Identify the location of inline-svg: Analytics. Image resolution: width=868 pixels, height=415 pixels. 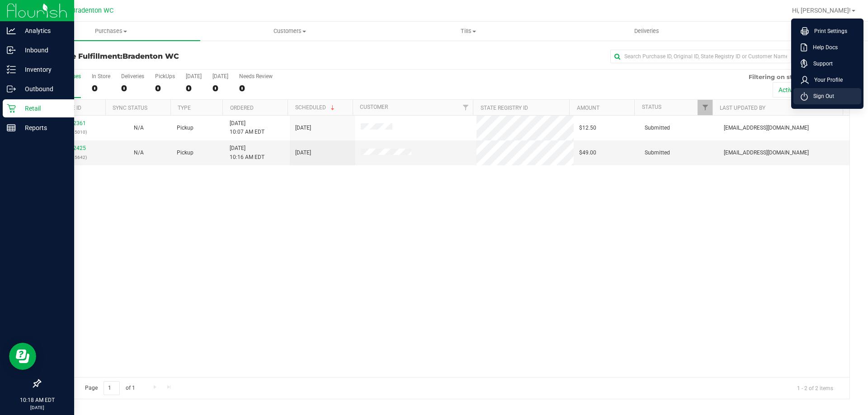
(11, 31).